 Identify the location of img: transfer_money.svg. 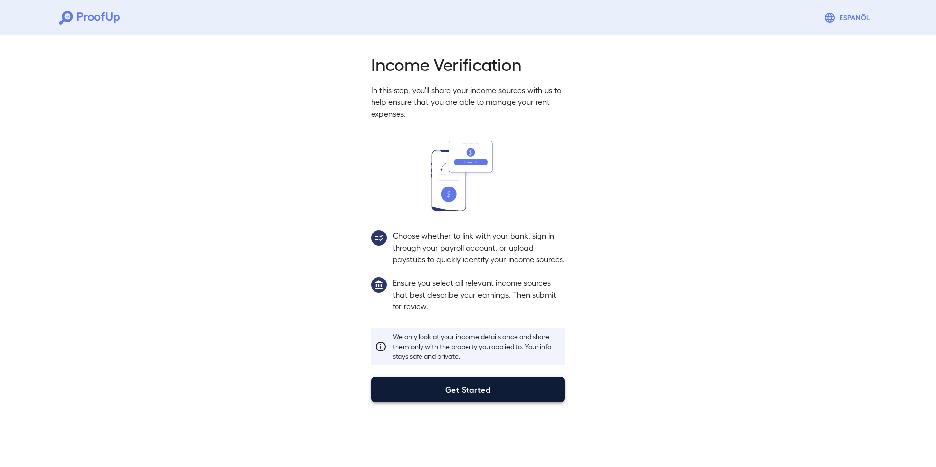
(468, 176).